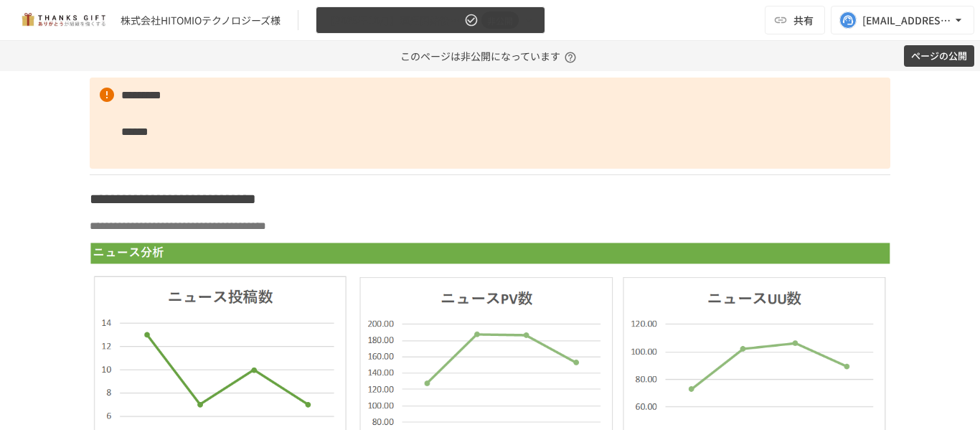  Describe the element at coordinates (490, 56) in the screenshot. I see `p: このページは非公開になっています` at that location.